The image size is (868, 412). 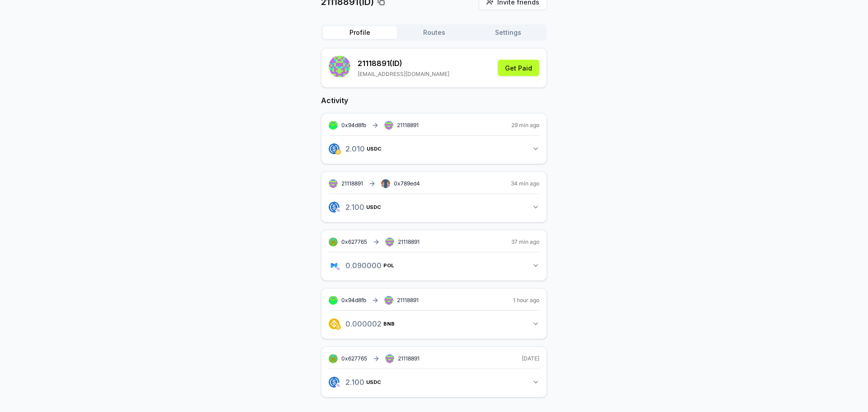 What do you see at coordinates (434, 100) in the screenshot?
I see `h2: Activity` at bounding box center [434, 100].